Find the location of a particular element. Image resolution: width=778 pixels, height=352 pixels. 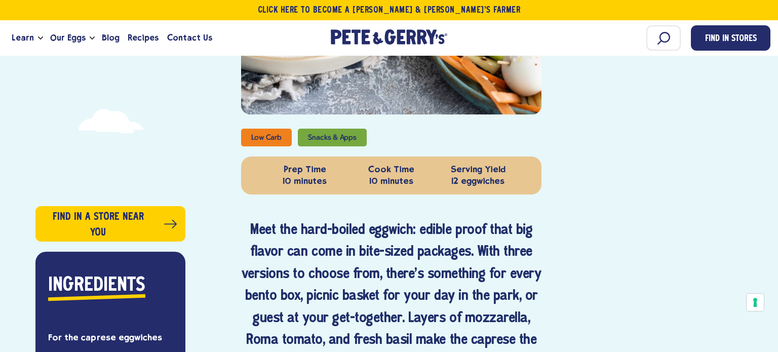

a: Recipes is located at coordinates (143, 38).